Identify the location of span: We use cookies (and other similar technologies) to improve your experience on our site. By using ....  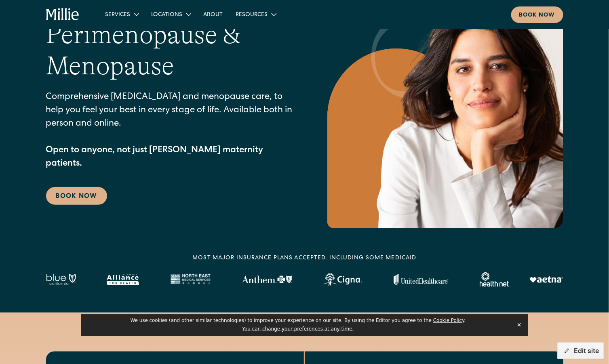
(298, 320).